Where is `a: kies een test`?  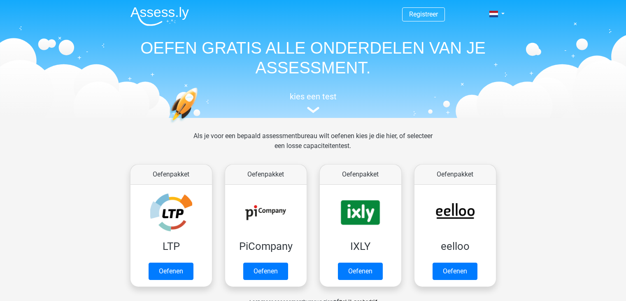 a: kies een test is located at coordinates (313, 102).